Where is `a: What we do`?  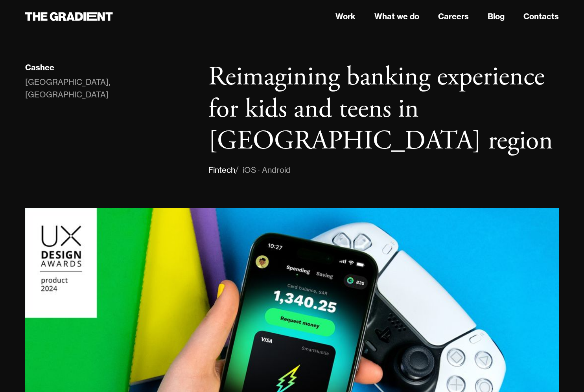 a: What we do is located at coordinates (397, 17).